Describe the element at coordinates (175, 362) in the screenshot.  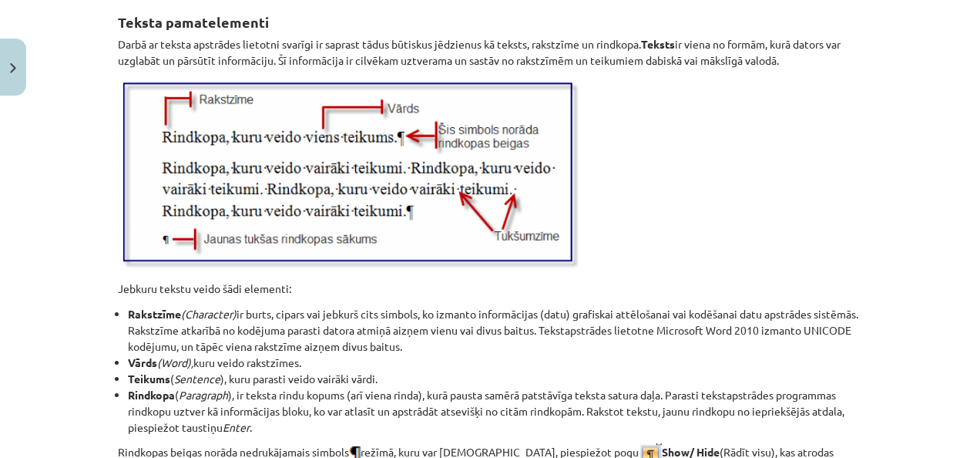
I see `i: (Word),` at that location.